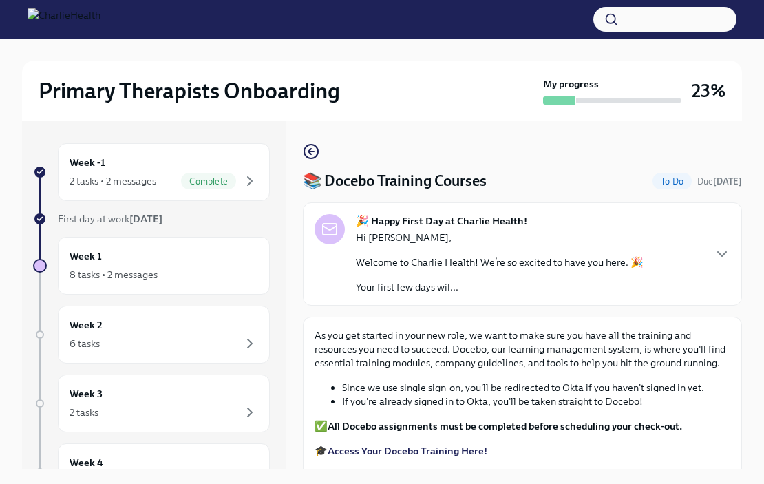  What do you see at coordinates (719, 181) in the screenshot?
I see `span: August 26th, 2025 09:00` at bounding box center [719, 181].